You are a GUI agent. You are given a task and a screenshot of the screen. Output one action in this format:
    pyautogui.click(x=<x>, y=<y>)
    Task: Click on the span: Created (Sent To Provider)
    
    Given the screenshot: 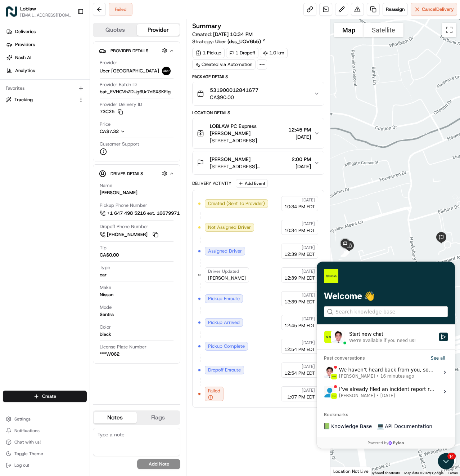 What is the action you would take?
    pyautogui.click(x=237, y=203)
    